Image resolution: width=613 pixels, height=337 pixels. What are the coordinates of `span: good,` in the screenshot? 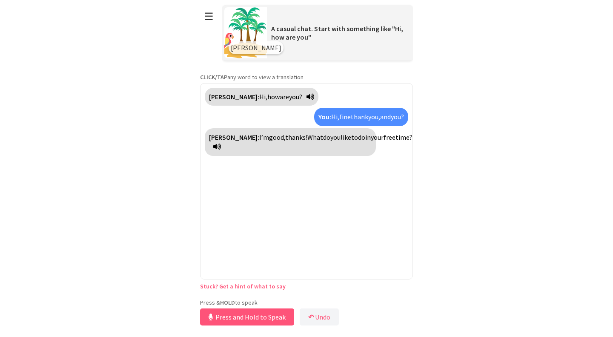 It's located at (277, 137).